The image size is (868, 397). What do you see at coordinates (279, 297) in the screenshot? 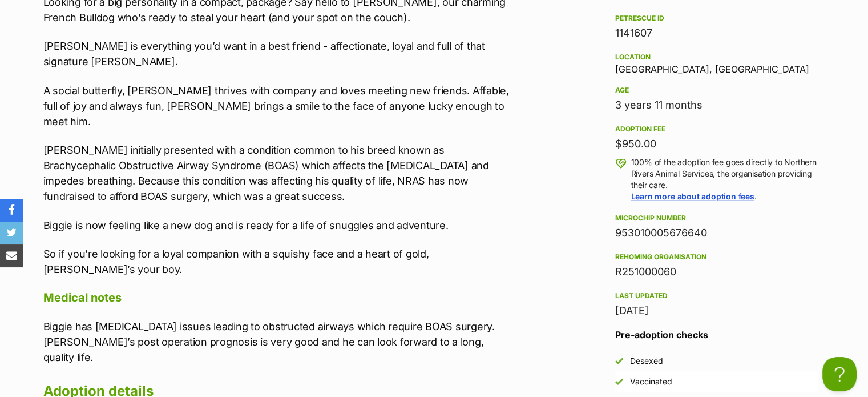
I see `h4: Medical notes` at bounding box center [279, 297].